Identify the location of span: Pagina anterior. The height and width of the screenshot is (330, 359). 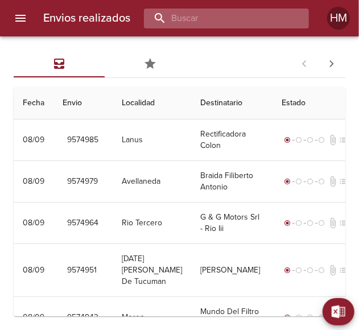
(304, 63).